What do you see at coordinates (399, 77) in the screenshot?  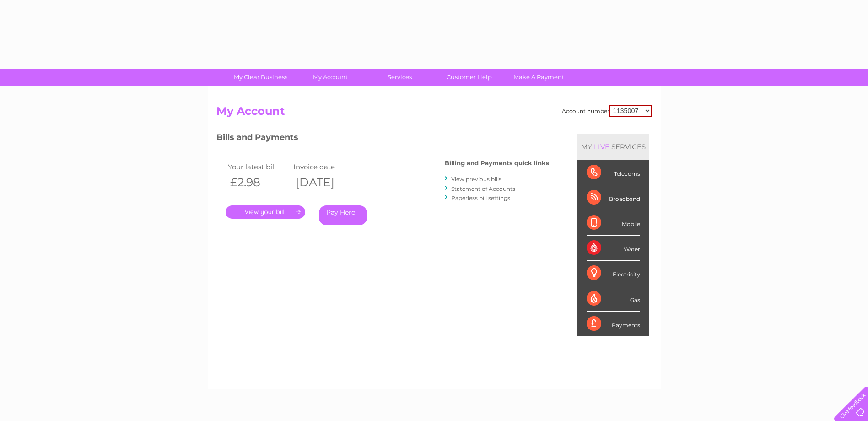 I see `a: Services` at bounding box center [399, 77].